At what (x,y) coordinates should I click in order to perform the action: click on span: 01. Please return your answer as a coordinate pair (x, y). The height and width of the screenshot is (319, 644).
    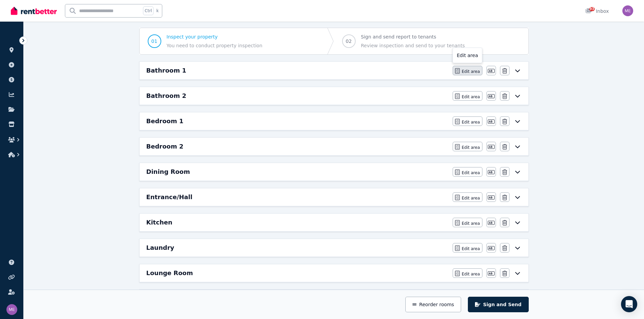
    Looking at the image, I should click on (155, 41).